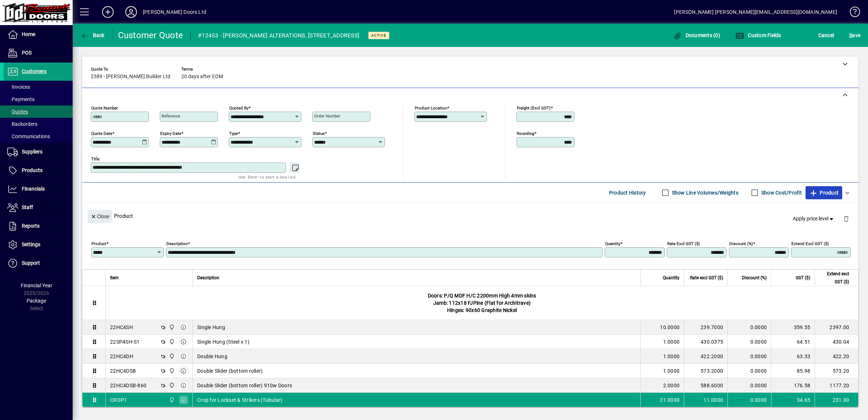 This screenshot has width=868, height=420. Describe the element at coordinates (781, 192) in the screenshot. I see `label: Show Cost/Profit` at that location.